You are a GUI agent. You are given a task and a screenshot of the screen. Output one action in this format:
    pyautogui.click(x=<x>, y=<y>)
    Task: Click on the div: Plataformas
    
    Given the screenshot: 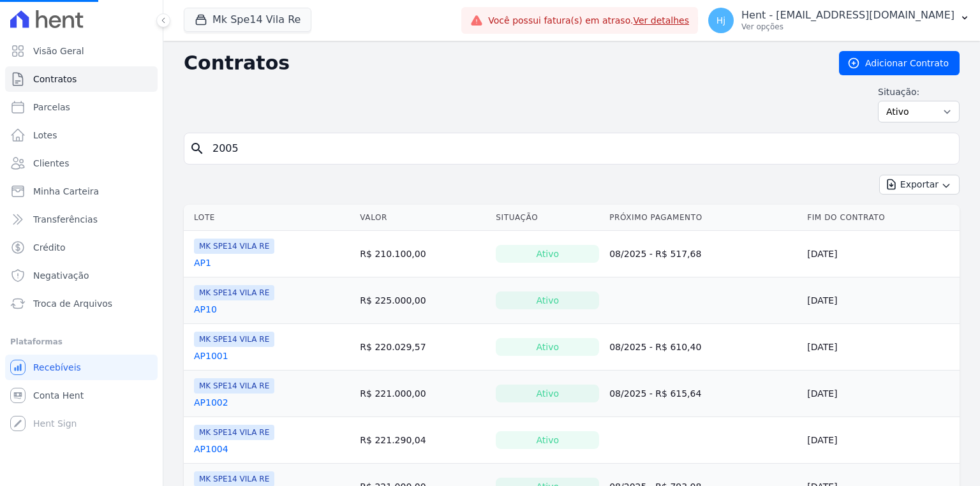 What is the action you would take?
    pyautogui.click(x=81, y=342)
    